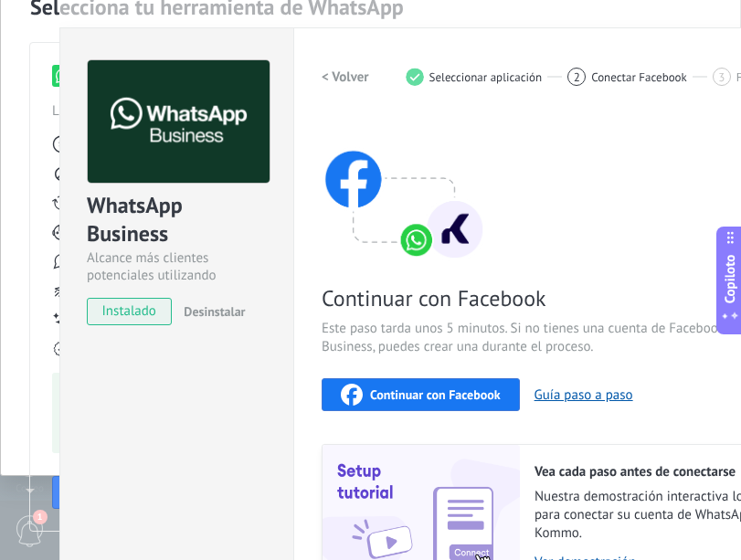  Describe the element at coordinates (137, 220) in the screenshot. I see `font: WhatsApp Business` at that location.